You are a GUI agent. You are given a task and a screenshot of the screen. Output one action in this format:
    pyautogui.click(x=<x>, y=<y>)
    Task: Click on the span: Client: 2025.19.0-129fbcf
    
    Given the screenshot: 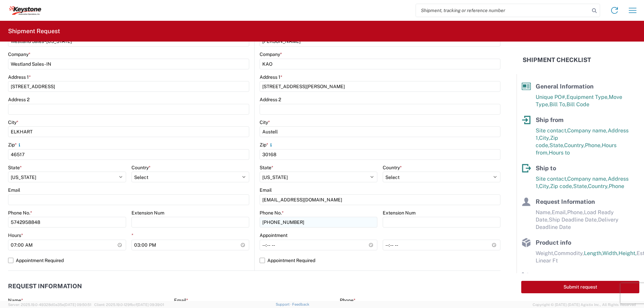 What is the action you would take?
    pyautogui.click(x=129, y=305)
    